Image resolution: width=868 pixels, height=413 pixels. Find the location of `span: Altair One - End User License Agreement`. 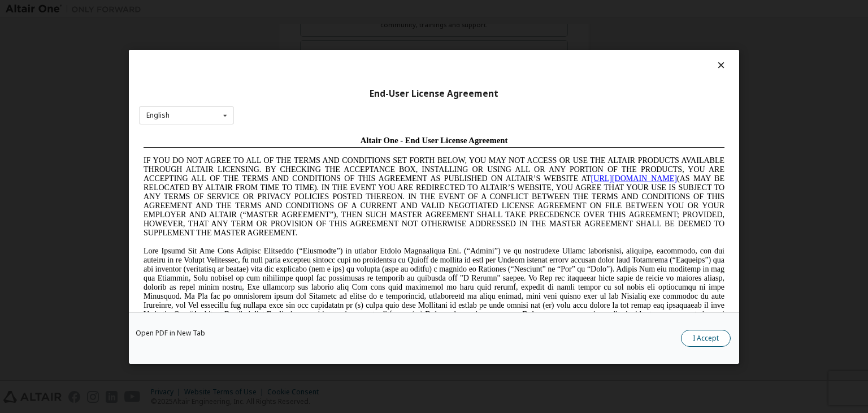

span: Altair One - End User License Agreement is located at coordinates (295, 9).